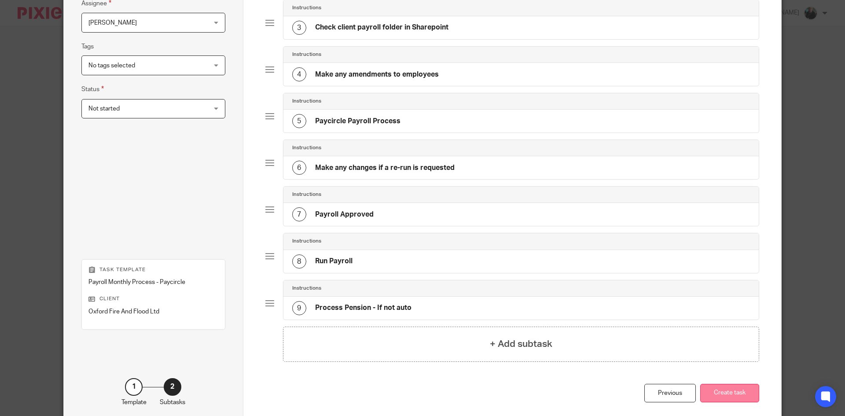 The height and width of the screenshot is (416, 845). Describe the element at coordinates (377, 74) in the screenshot. I see `h4: Make any amendments to employees` at that location.